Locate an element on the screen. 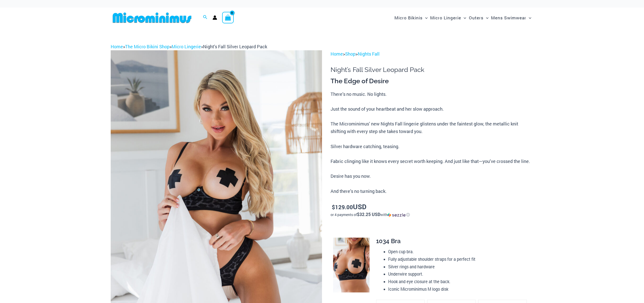  li: Underwire support. is located at coordinates (459, 274).